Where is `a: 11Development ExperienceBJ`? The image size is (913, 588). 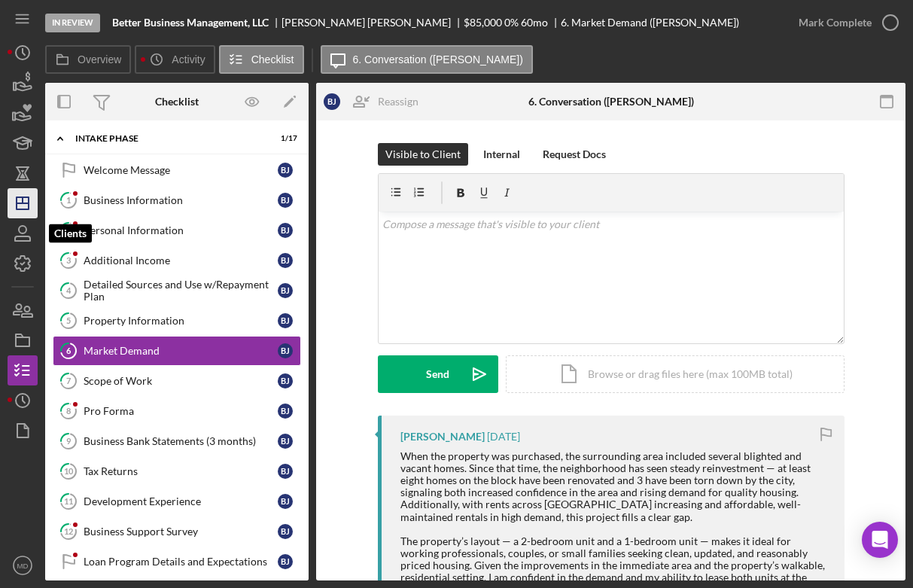 a: 11Development ExperienceBJ is located at coordinates (177, 501).